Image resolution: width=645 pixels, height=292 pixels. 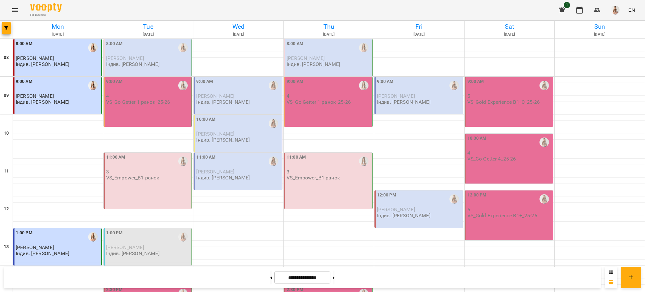 What do you see at coordinates (510, 26) in the screenshot?
I see `h6: Sat` at bounding box center [510, 26].